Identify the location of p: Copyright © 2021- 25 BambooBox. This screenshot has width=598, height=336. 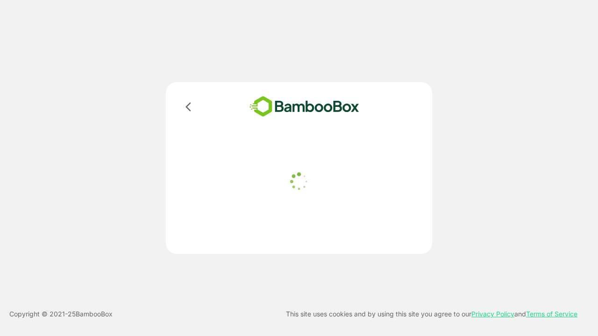
(61, 314).